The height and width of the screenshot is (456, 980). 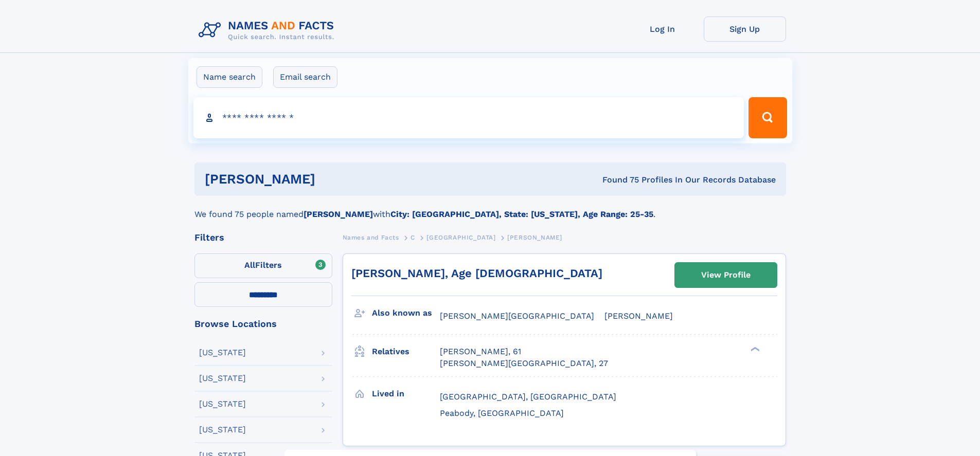 I want to click on a: Sign Up, so click(x=745, y=29).